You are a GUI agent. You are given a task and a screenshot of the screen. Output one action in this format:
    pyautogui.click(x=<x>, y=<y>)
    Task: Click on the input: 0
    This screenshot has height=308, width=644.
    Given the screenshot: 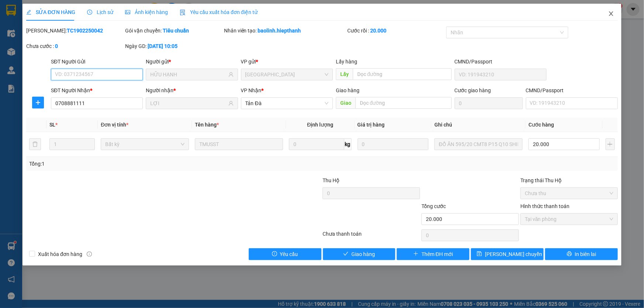 What is the action you would take?
    pyautogui.click(x=393, y=144)
    